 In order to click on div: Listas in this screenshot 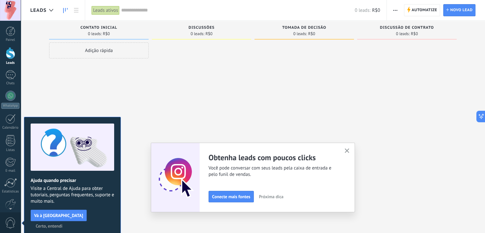, I will do `click(11, 150)`.